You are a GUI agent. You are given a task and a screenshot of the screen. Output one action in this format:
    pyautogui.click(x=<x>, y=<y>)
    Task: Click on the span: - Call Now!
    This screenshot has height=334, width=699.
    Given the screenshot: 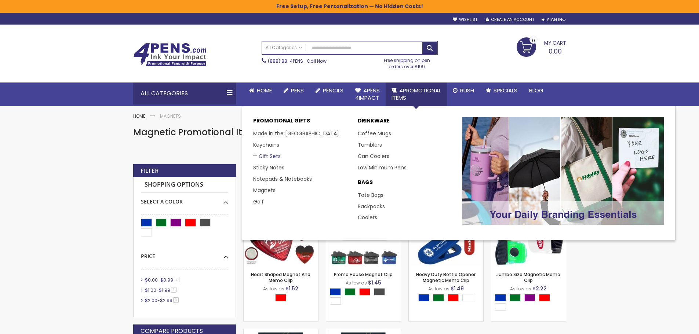 What is the action you would take?
    pyautogui.click(x=298, y=61)
    